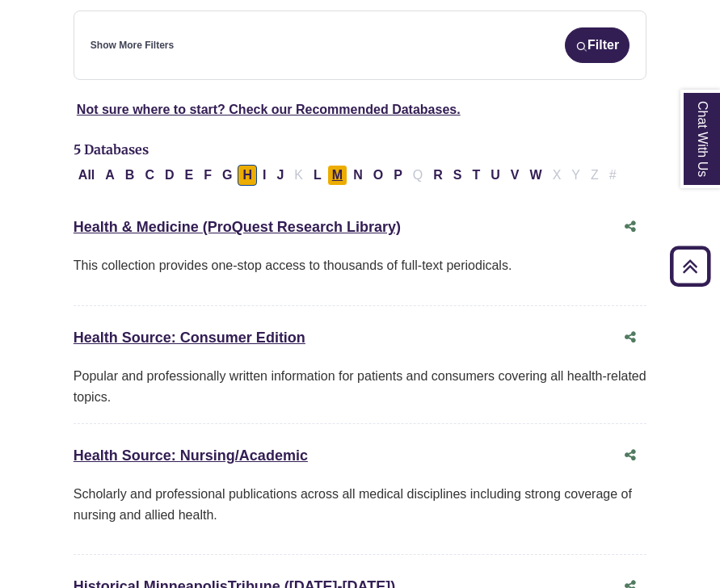 Image resolution: width=720 pixels, height=588 pixels. What do you see at coordinates (337, 176) in the screenshot?
I see `button: Filter Results M` at bounding box center [337, 176].